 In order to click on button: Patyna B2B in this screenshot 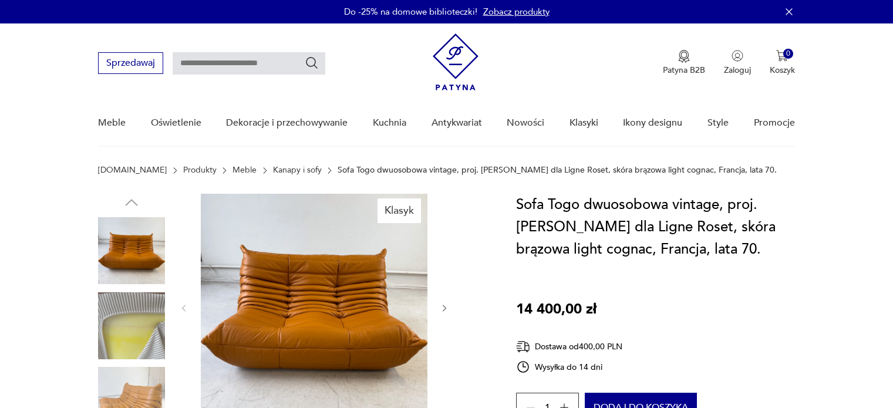, I will do `click(684, 63)`.